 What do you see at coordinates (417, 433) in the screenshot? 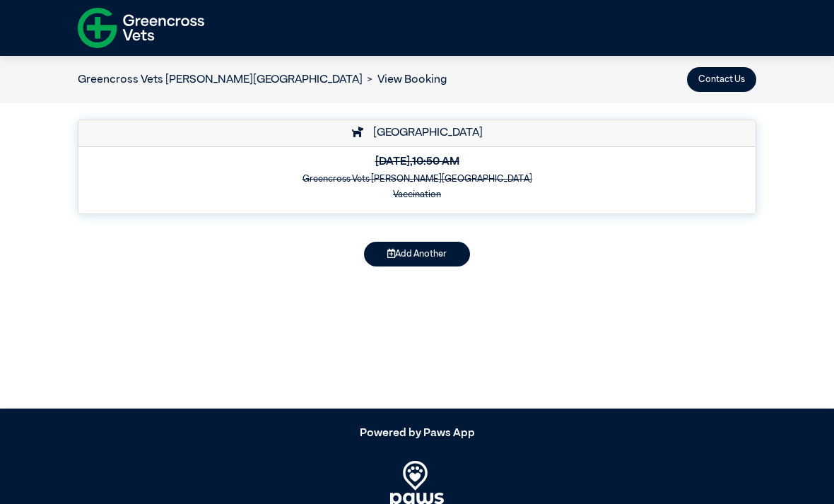
I see `h5: Powered by Paws App` at bounding box center [417, 433].